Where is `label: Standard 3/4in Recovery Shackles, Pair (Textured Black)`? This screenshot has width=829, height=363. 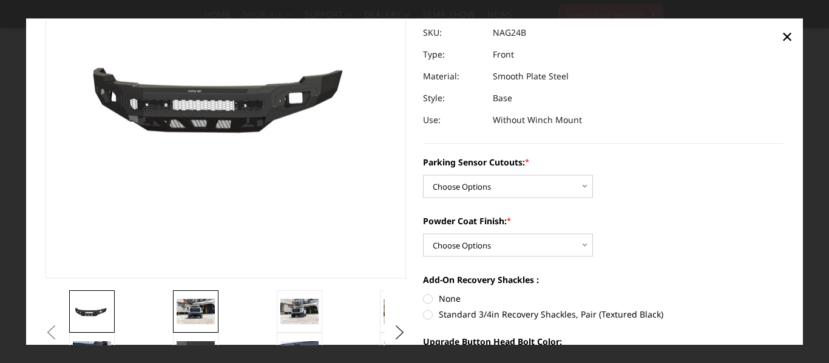
label: Standard 3/4in Recovery Shackles, Pair (Textured Black) is located at coordinates (603, 314).